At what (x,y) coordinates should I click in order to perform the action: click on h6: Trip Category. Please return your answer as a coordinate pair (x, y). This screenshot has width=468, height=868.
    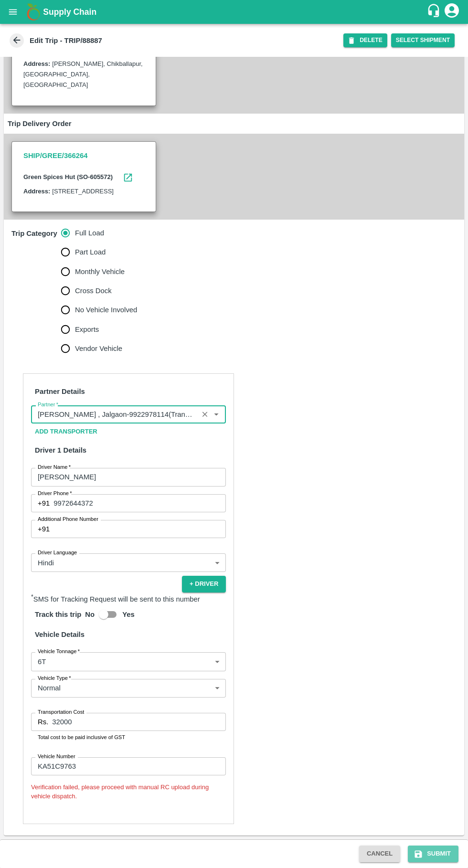
    Looking at the image, I should click on (34, 291).